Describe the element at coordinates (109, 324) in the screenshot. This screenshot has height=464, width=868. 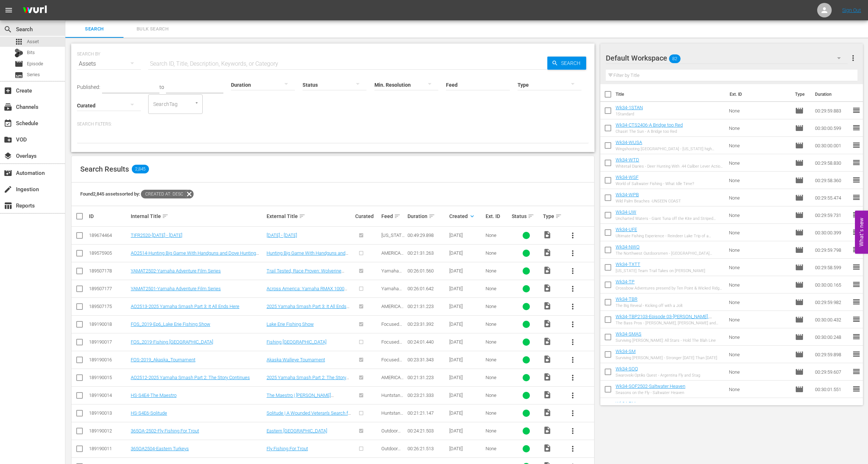
I see `div: 189190018` at that location.